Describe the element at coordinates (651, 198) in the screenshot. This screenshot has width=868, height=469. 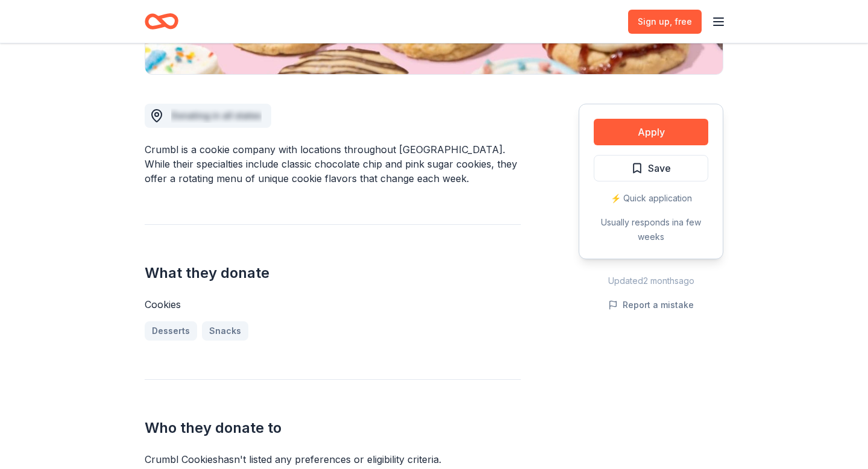
I see `div: ⚡️ Quick application` at that location.